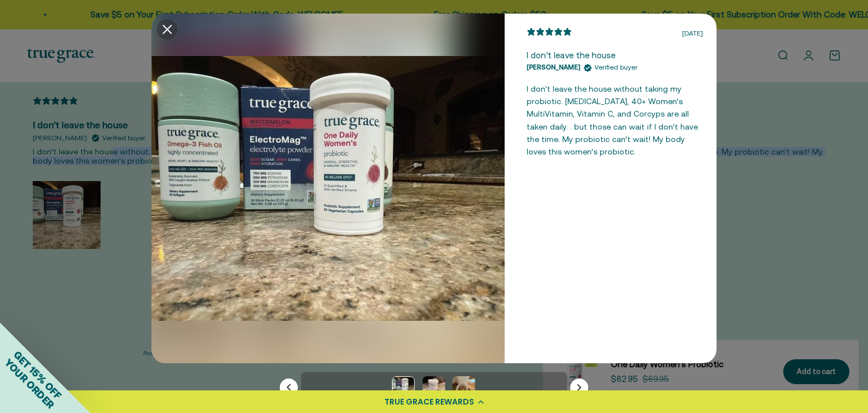  Describe the element at coordinates (464, 387) in the screenshot. I see `img: I take one every other` at that location.